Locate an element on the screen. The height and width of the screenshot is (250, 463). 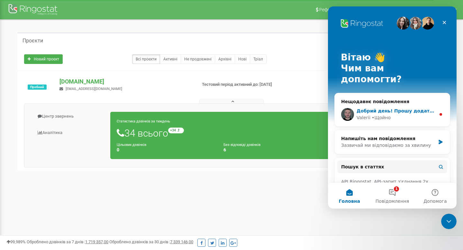
a: Всі проєкти is located at coordinates (146, 59).